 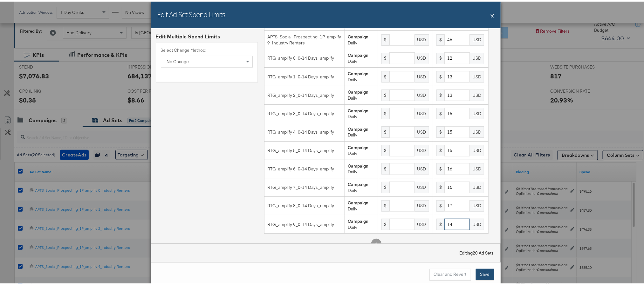 I want to click on div: RTG_amplify 9_0-14 Days_amplify, so click(x=304, y=223).